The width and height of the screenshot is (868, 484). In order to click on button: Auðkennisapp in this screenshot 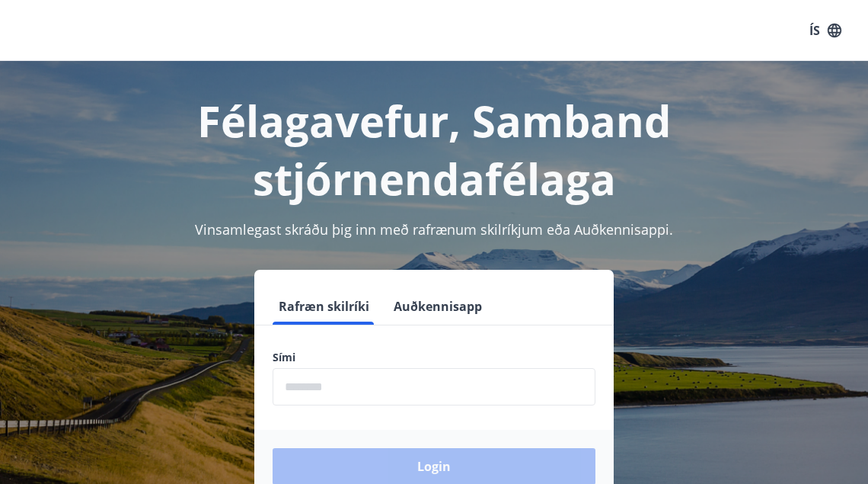, I will do `click(438, 306)`.